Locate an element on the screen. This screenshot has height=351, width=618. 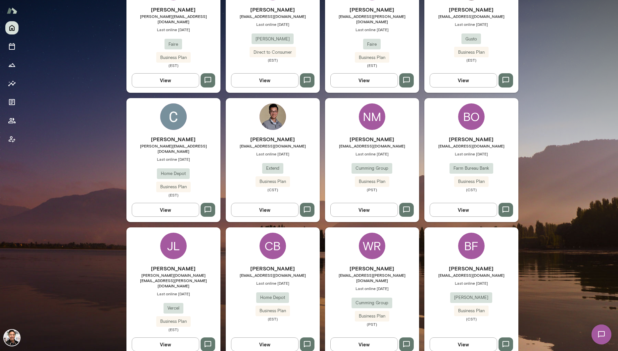
button: Sessions is located at coordinates (12, 46).